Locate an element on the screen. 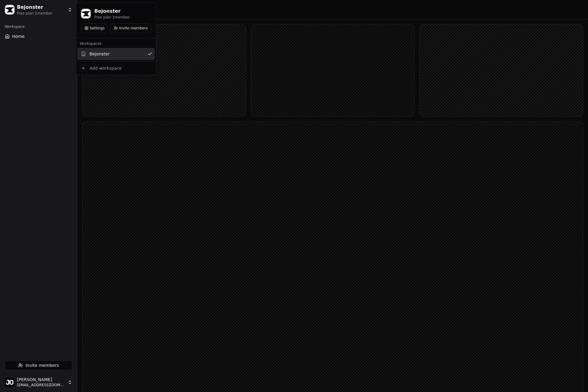 The image size is (588, 392). img: Jo B is located at coordinates (10, 382).